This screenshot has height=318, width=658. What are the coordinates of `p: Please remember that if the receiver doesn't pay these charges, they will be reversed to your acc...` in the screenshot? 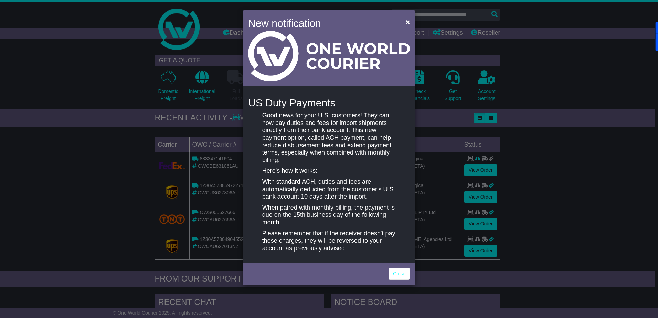 It's located at (329, 241).